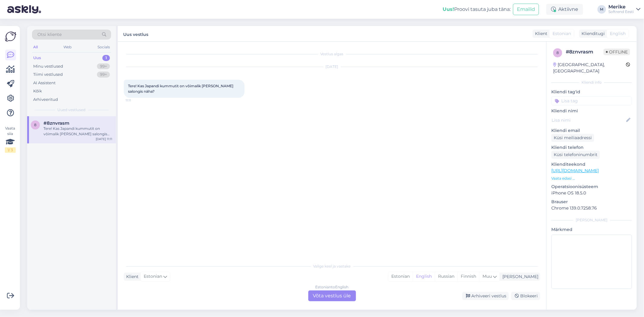 This screenshot has height=317, width=644. Describe the element at coordinates (592, 186) in the screenshot. I see `p: Operatsioonisüsteem` at that location.